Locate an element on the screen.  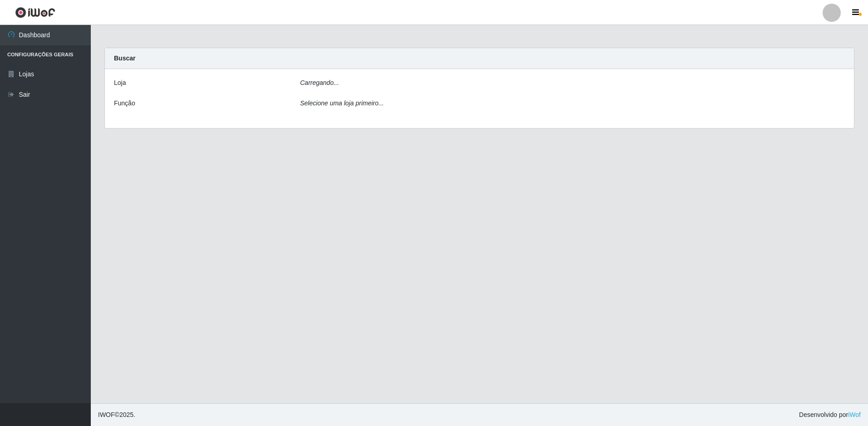
span: Desenvolvido por is located at coordinates (830, 415).